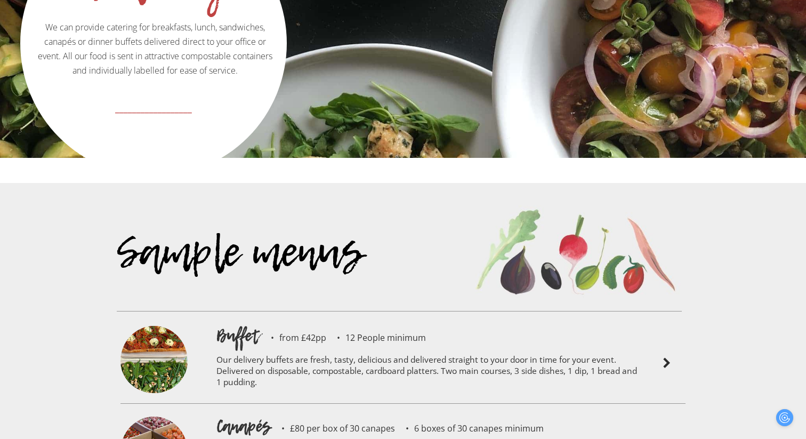 The width and height of the screenshot is (806, 439). I want to click on p: Our delivery buffets are fresh, tasty, delicious and delivered straight to your door in time for ..., so click(427, 372).